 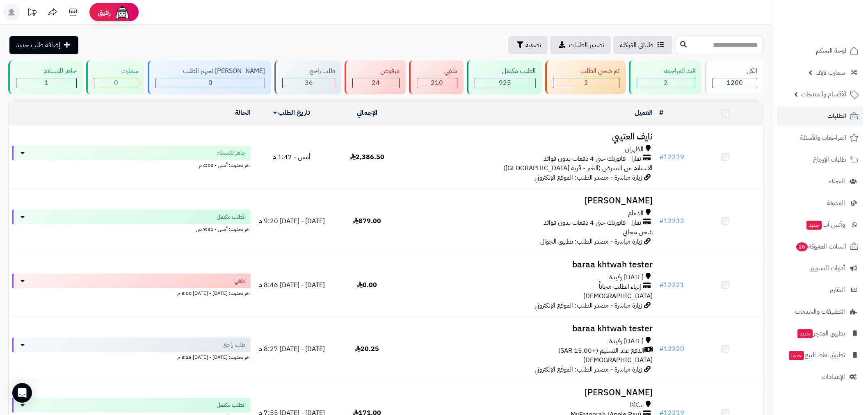 I want to click on span: 2,386.50, so click(x=367, y=157).